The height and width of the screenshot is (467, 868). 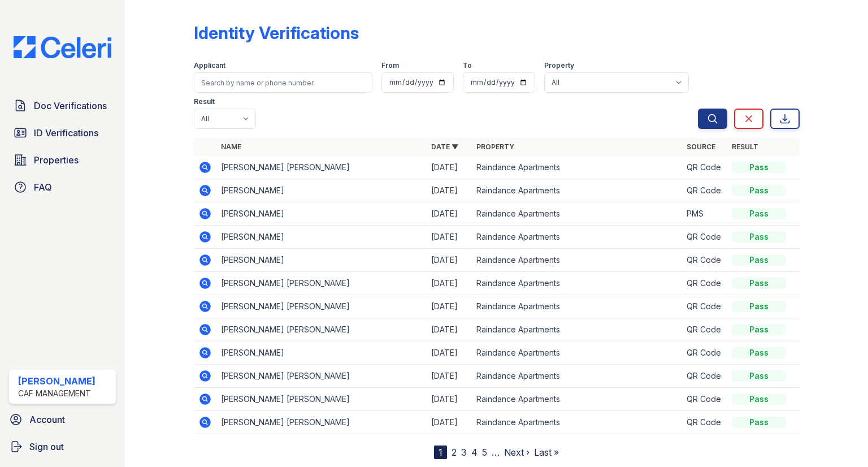 I want to click on label: Applicant, so click(x=210, y=66).